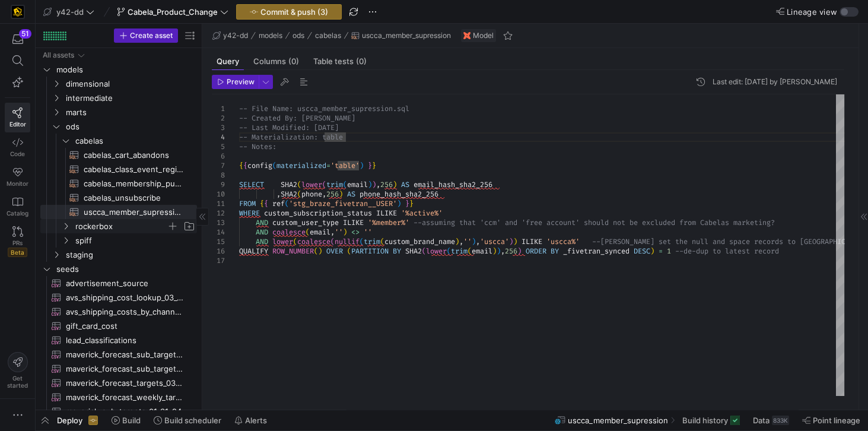 Image resolution: width=868 pixels, height=431 pixels. What do you see at coordinates (59, 55) in the screenshot?
I see `div: All assets` at bounding box center [59, 55].